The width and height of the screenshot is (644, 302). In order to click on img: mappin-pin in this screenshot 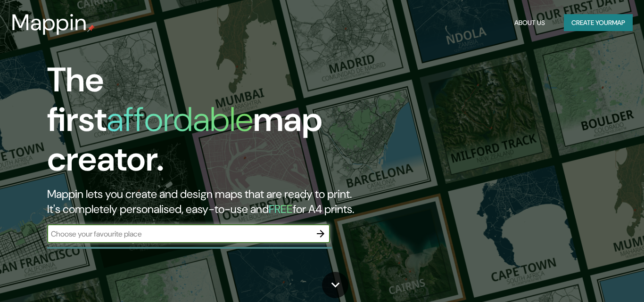, I will do `click(91, 28)`.